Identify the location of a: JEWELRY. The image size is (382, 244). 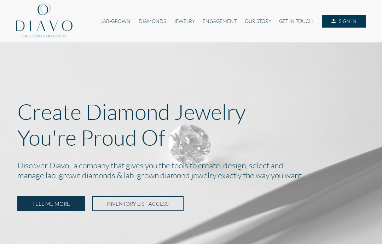
(184, 21).